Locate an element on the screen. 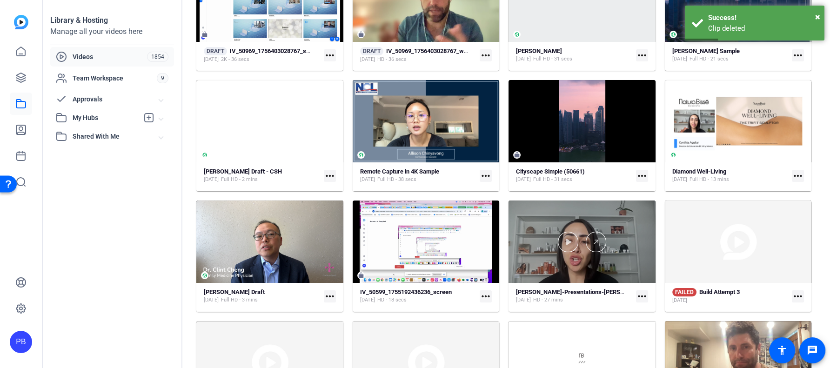 The height and width of the screenshot is (368, 830). span: Full HD - 38 secs is located at coordinates (397, 180).